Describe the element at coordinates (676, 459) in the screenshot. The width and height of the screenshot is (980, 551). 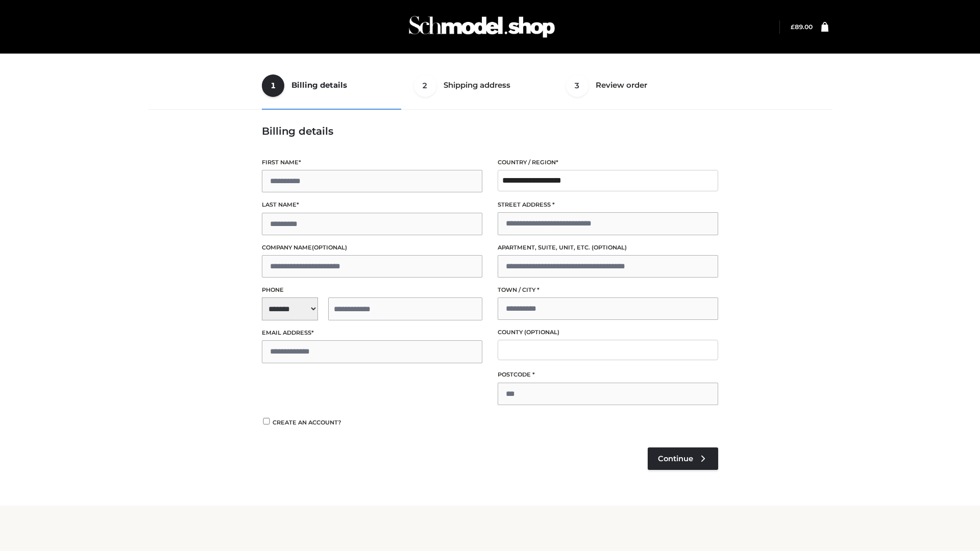
I see `span: Continue` at that location.